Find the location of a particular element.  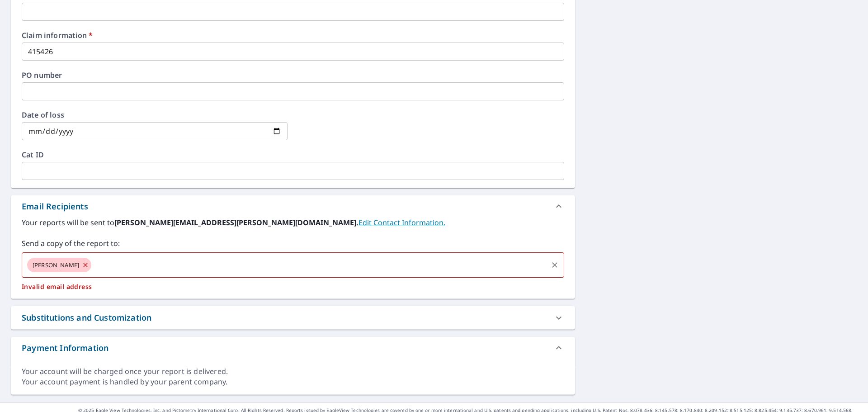

div: Your account will be charged once your report is delivered. is located at coordinates (293, 371).